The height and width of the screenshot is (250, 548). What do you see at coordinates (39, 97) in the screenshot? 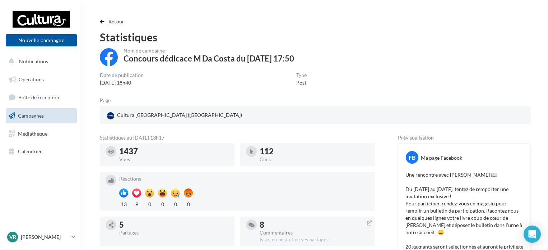
I see `span: Boîte de réception` at bounding box center [39, 97].